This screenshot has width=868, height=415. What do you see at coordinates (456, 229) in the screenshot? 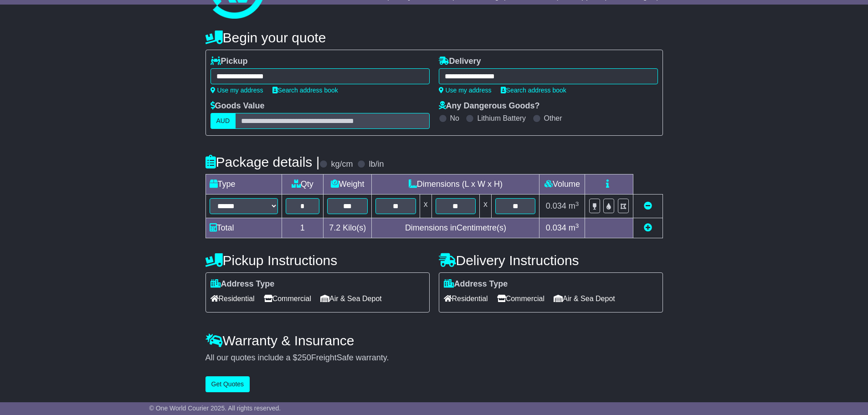
I see `td: Dimensions in Centimetre(s)` at bounding box center [456, 229].